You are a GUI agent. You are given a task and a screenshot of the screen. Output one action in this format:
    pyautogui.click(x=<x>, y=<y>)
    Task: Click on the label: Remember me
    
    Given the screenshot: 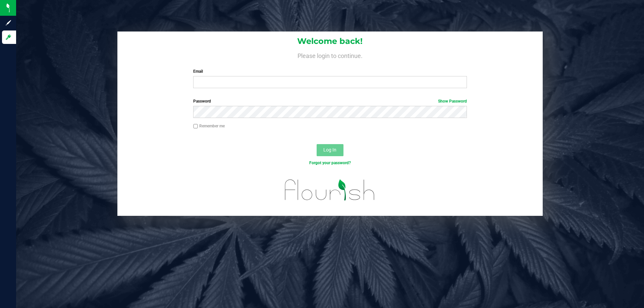 What is the action you would take?
    pyautogui.click(x=209, y=126)
    